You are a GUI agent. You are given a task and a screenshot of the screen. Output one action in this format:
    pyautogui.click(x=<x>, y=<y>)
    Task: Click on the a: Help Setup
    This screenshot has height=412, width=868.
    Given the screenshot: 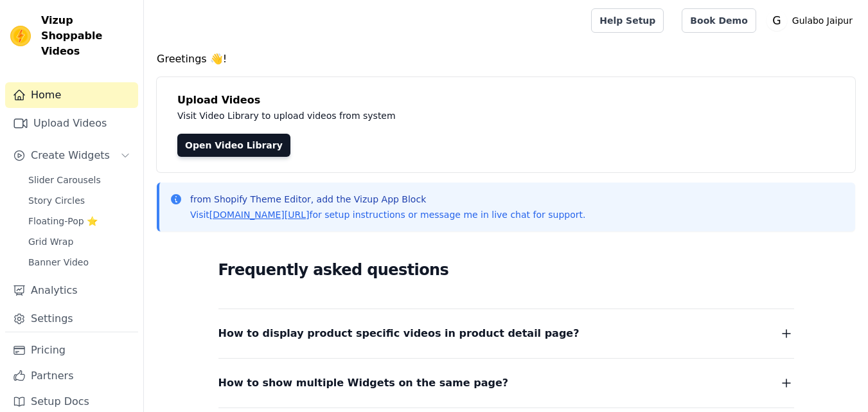 What is the action you would take?
    pyautogui.click(x=627, y=20)
    